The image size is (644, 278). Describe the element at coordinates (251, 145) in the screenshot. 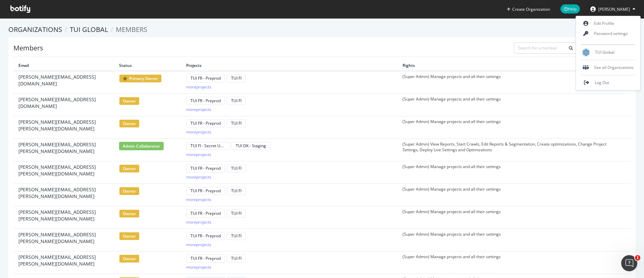

I see `div: TUI DK - Staging` at that location.